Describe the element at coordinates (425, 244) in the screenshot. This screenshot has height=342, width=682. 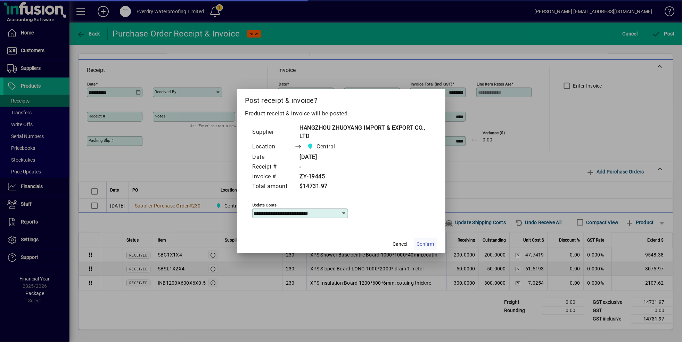
I see `span: Confirm` at that location.